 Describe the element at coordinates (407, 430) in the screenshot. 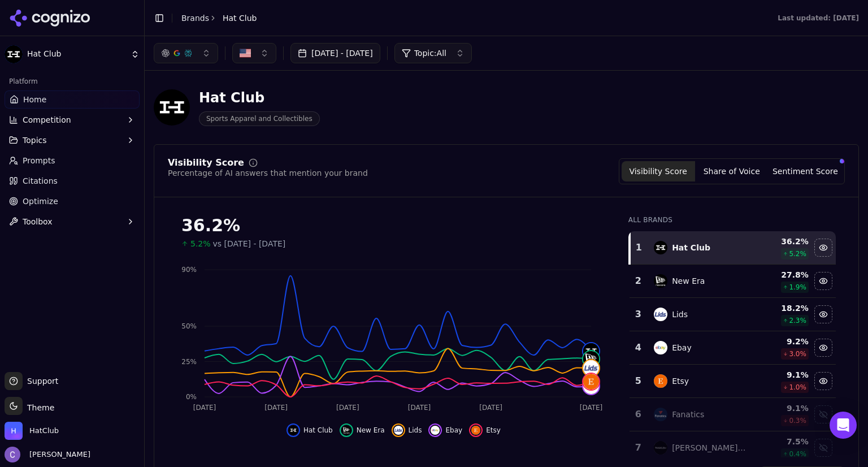

I see `button: Hide lids data` at that location.